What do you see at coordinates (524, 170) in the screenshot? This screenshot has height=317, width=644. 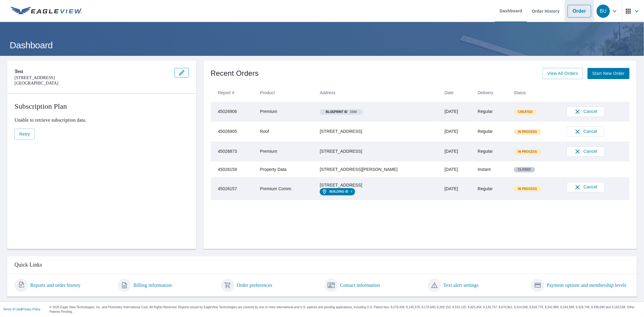 I see `span: Closed` at bounding box center [524, 170].